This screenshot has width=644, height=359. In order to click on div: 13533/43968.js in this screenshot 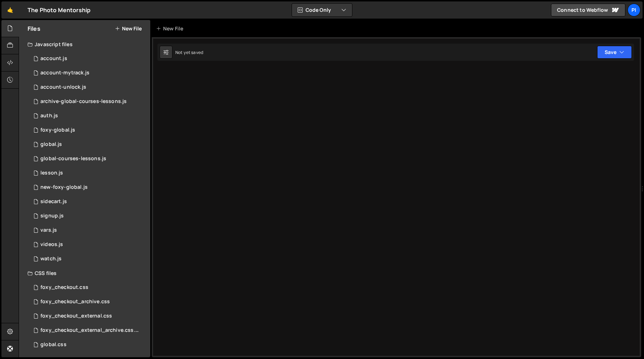, I will do `click(89, 102)`.